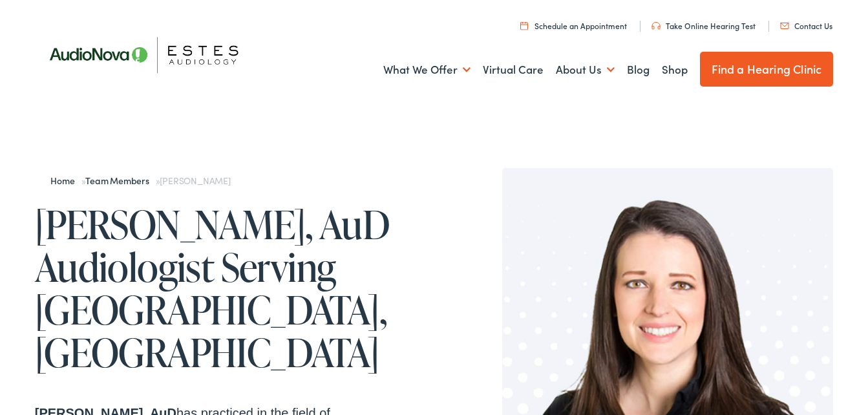 The width and height of the screenshot is (868, 415). Describe the element at coordinates (674, 70) in the screenshot. I see `a: Shop` at that location.